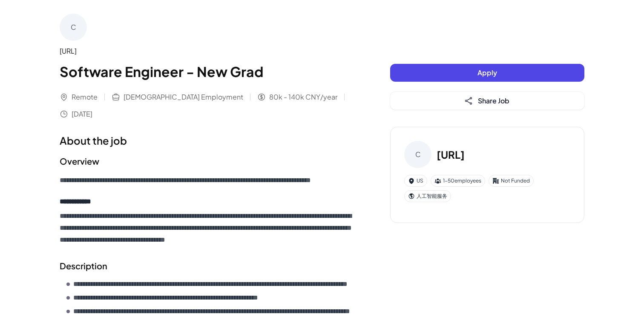 Image resolution: width=644 pixels, height=314 pixels. I want to click on button: Share Job, so click(487, 101).